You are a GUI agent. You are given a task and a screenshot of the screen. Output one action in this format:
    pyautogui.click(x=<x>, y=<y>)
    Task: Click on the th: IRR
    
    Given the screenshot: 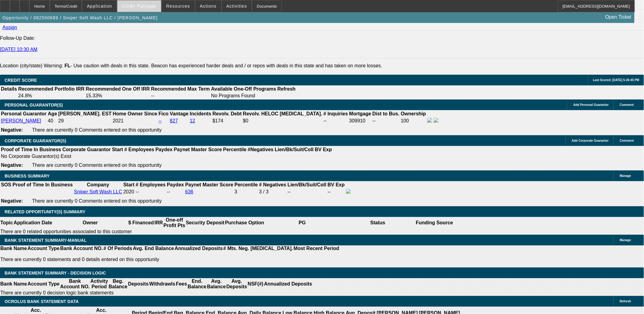 What is the action you would take?
    pyautogui.click(x=158, y=223)
    